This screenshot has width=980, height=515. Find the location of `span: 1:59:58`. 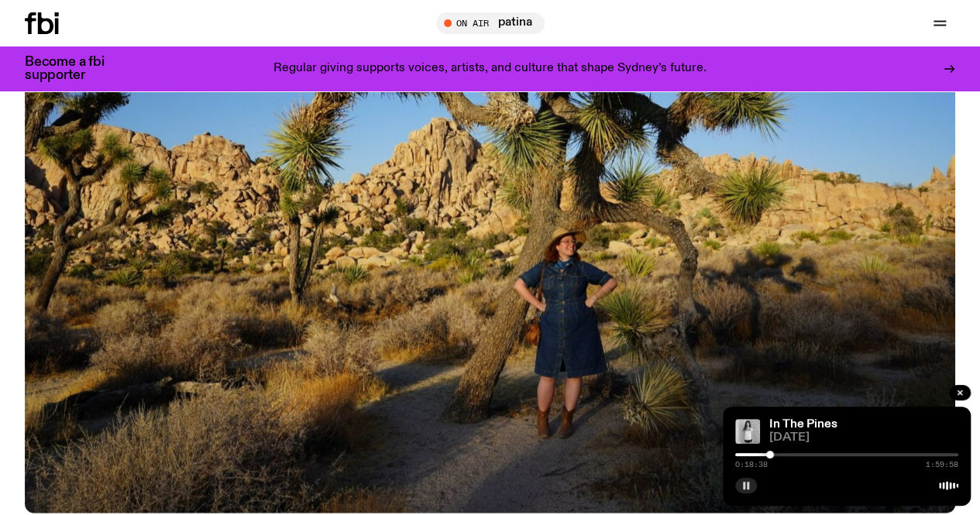

span: 1:59:58 is located at coordinates (942, 465).